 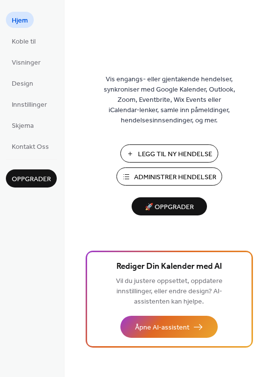 What do you see at coordinates (162, 327) in the screenshot?
I see `span: Åpne AI-assistent` at bounding box center [162, 327].